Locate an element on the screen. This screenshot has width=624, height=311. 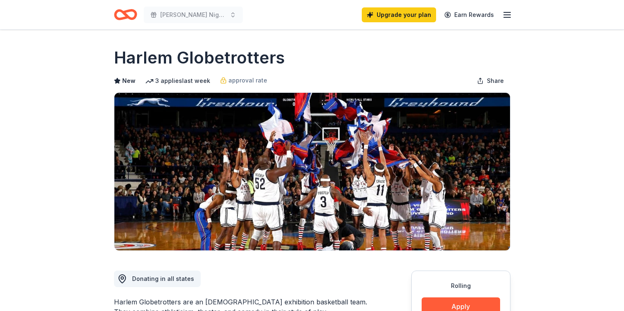
div: 3 applies last week is located at coordinates (177, 81).